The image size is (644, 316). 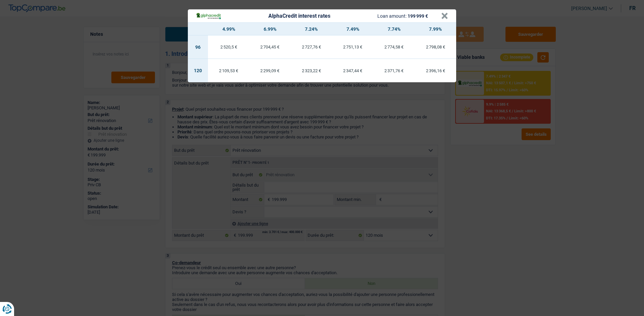 I want to click on div: 2 704,45 €, so click(x=269, y=47).